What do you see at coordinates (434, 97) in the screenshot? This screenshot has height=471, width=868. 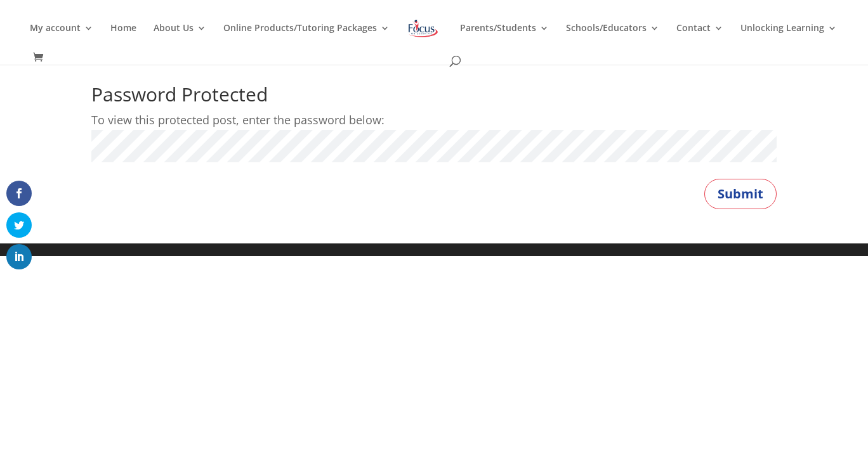 I see `h1: Password Protected` at bounding box center [434, 97].